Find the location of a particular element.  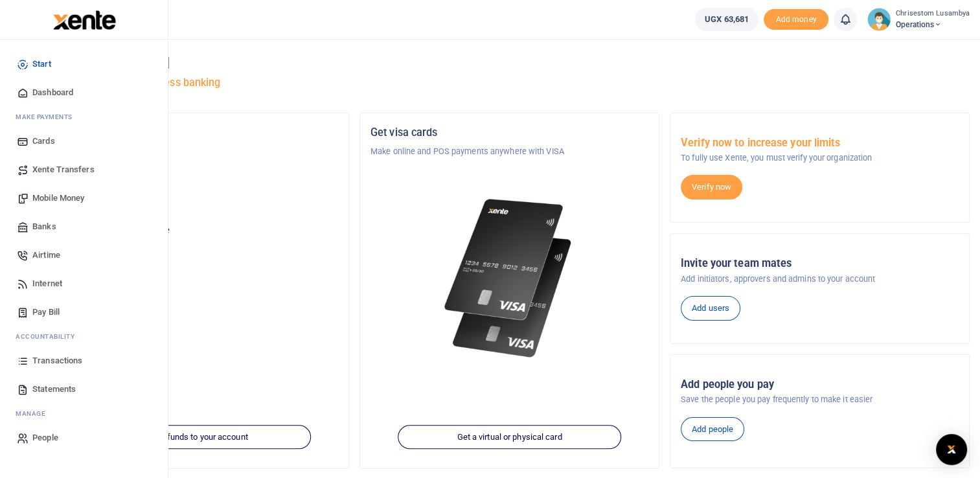

a: Transactions is located at coordinates (83, 361).